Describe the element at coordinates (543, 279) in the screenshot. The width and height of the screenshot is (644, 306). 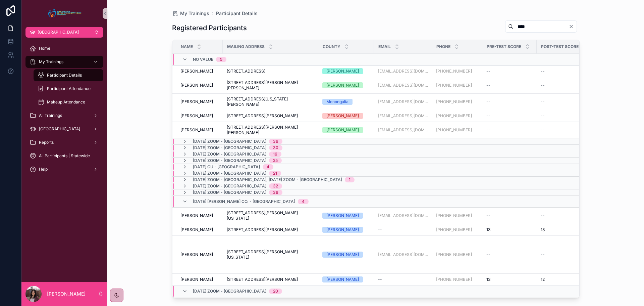
I see `span: 12` at that location.